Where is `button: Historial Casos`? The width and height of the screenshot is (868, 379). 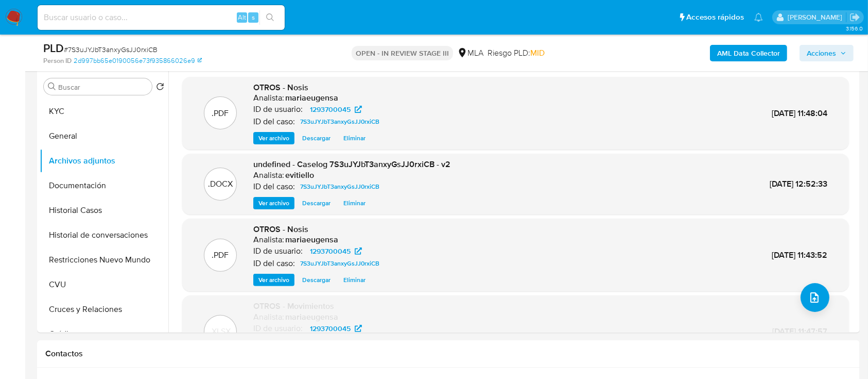 button: Historial Casos is located at coordinates (104, 210).